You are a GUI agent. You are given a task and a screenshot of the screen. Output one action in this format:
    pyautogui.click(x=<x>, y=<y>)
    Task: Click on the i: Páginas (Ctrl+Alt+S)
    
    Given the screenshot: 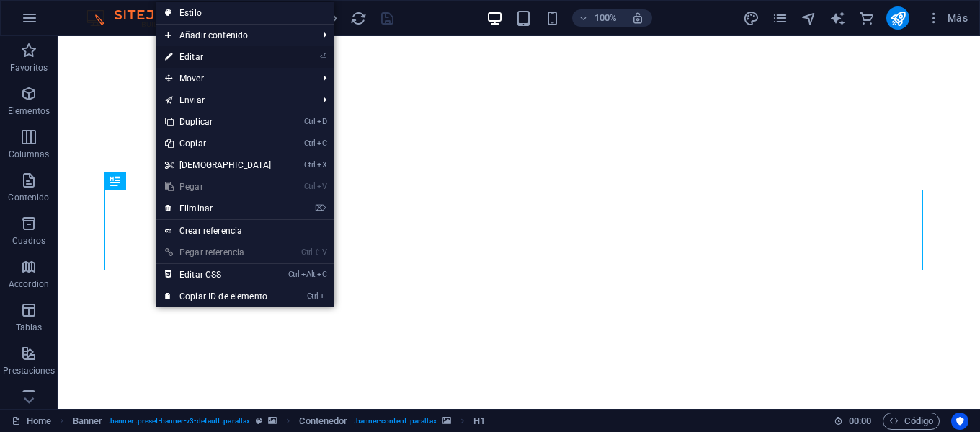 What is the action you would take?
    pyautogui.click(x=780, y=18)
    